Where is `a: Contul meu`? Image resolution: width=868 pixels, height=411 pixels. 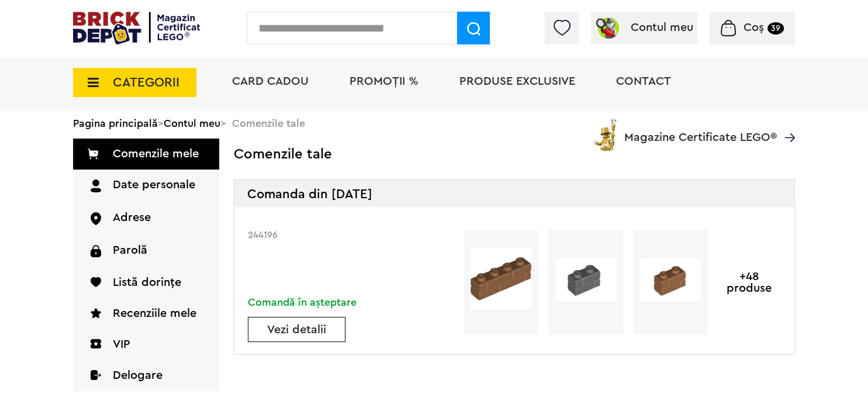 a: Contul meu is located at coordinates (644, 27).